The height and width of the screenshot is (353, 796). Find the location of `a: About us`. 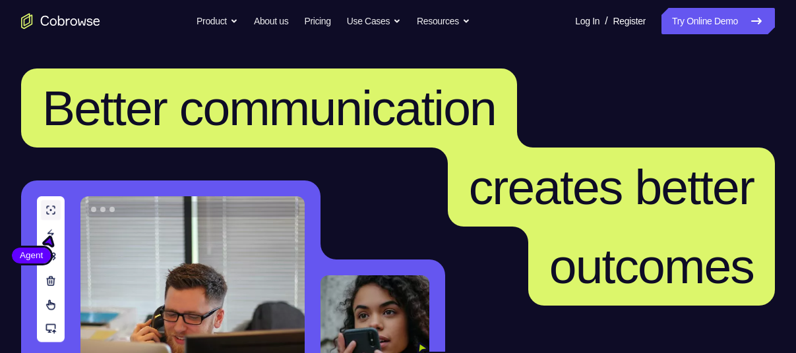

a: About us is located at coordinates (271, 21).